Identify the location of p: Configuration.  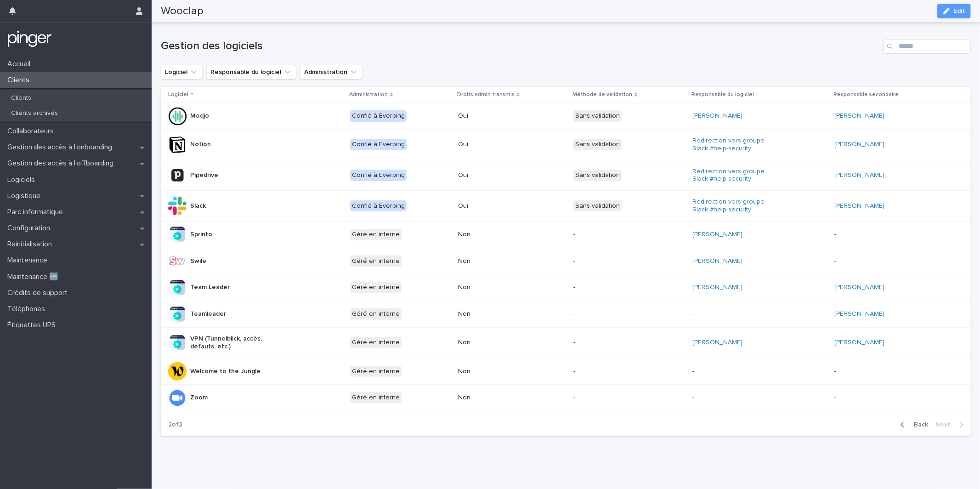
(30, 228).